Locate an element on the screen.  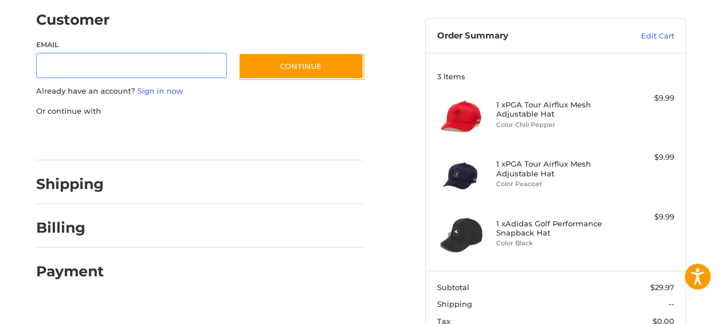
p: Or continue with is located at coordinates (199, 111).